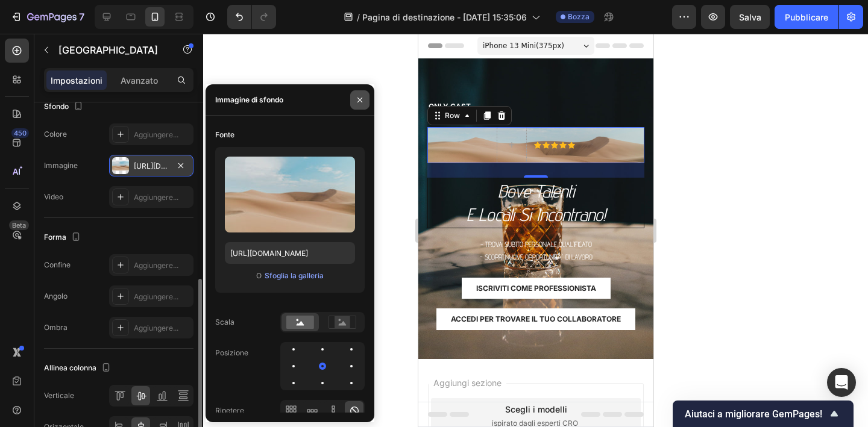 This screenshot has height=427, width=868. I want to click on font: - Trova subito personale qualificato, so click(118, 211).